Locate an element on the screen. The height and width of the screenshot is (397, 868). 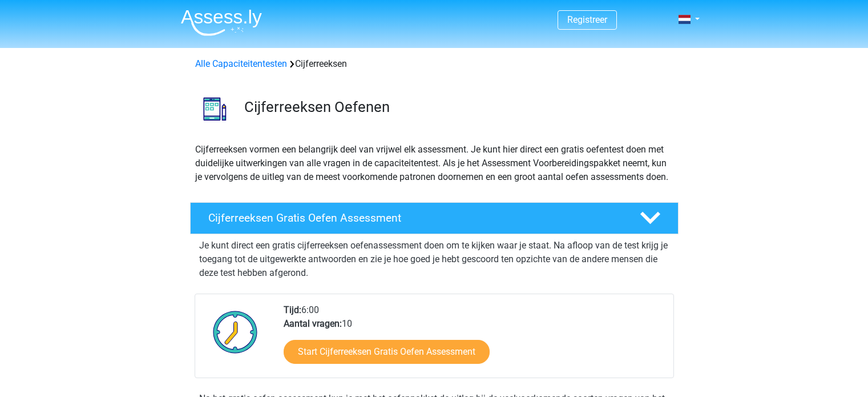
div: 6:00 10 is located at coordinates (474, 341).